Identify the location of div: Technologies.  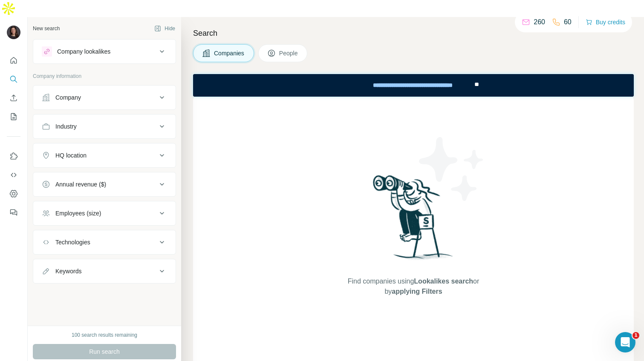
(73, 242).